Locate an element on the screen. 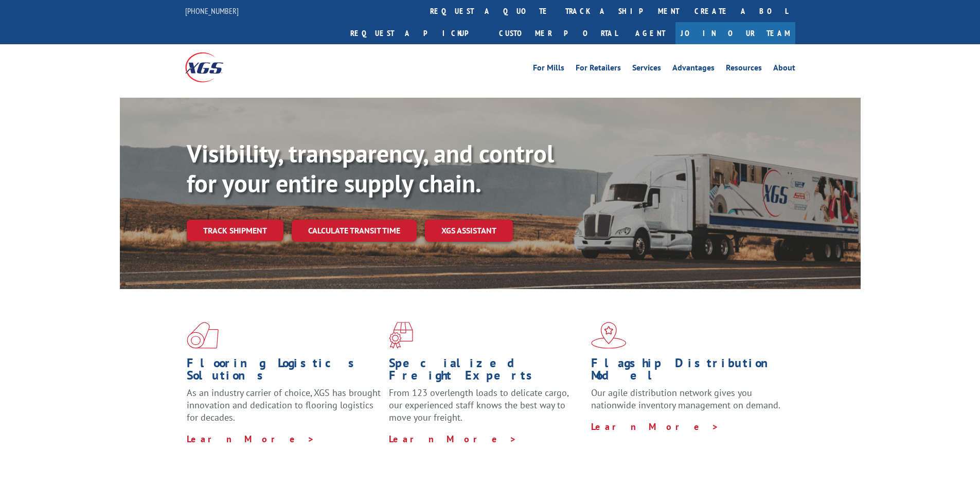 The width and height of the screenshot is (980, 486). h1: Flagship Distribution Model is located at coordinates (688, 371).